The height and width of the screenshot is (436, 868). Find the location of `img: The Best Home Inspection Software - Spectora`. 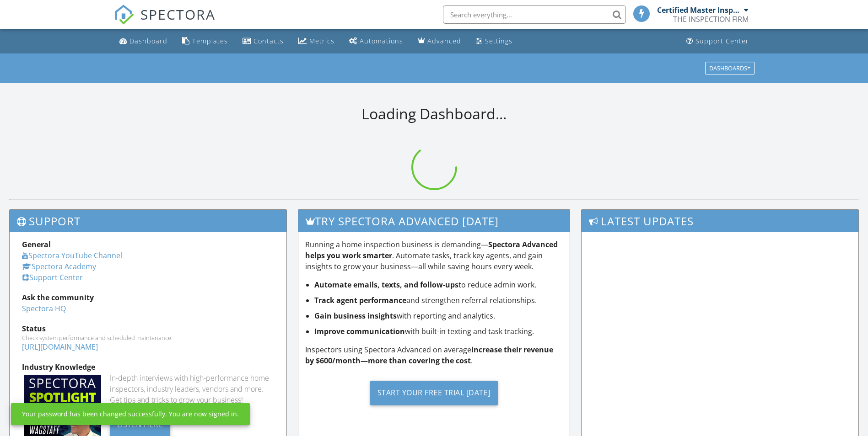

img: The Best Home Inspection Software - Spectora is located at coordinates (124, 14).